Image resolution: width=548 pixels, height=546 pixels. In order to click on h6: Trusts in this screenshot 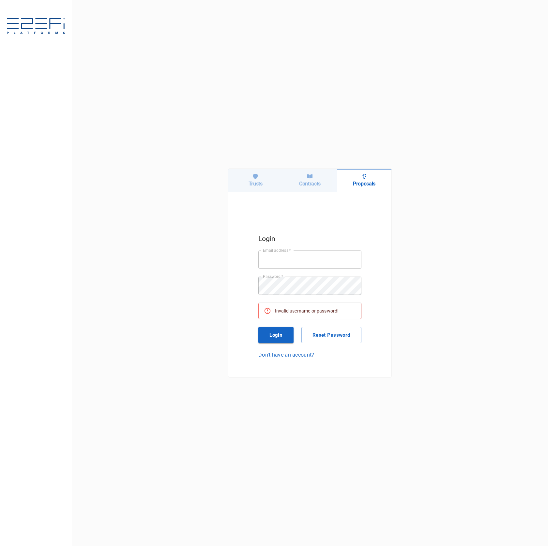, I will do `click(255, 183)`.